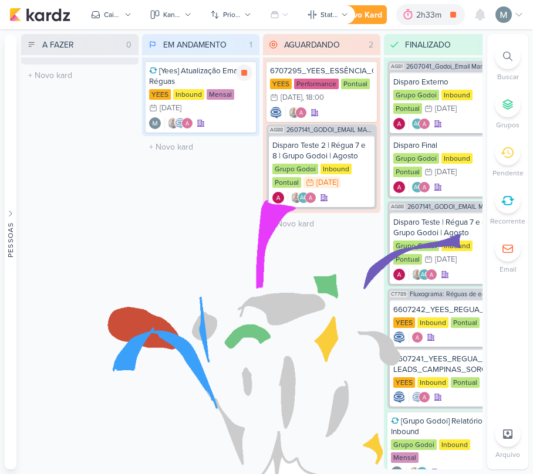 Image resolution: width=533 pixels, height=474 pixels. What do you see at coordinates (11, 252) in the screenshot?
I see `button: Pessoas` at bounding box center [11, 252].